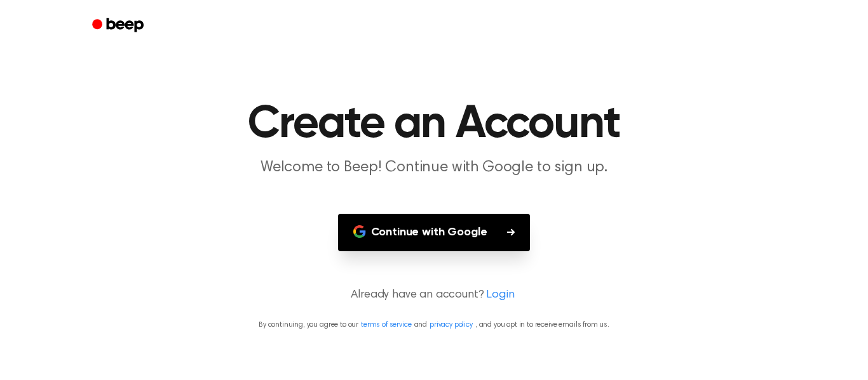 The width and height of the screenshot is (868, 380). Describe the element at coordinates (434, 232) in the screenshot. I see `button: Continue with Google` at that location.